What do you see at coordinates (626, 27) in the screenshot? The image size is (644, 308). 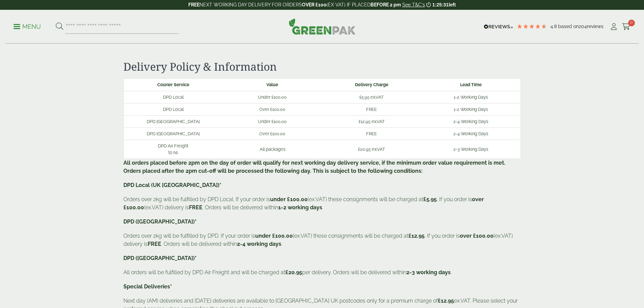 I see `i: Cart` at bounding box center [626, 27].